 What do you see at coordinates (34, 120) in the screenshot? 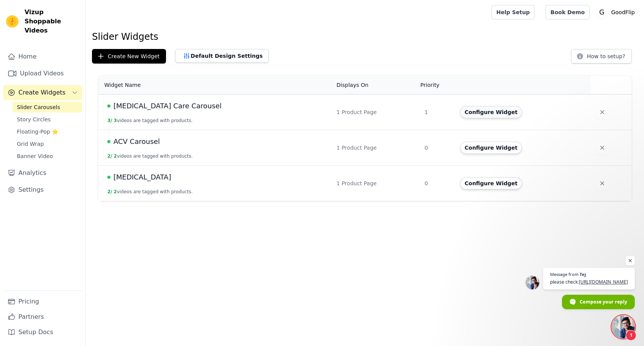
I see `span: Story Circles` at bounding box center [34, 120].